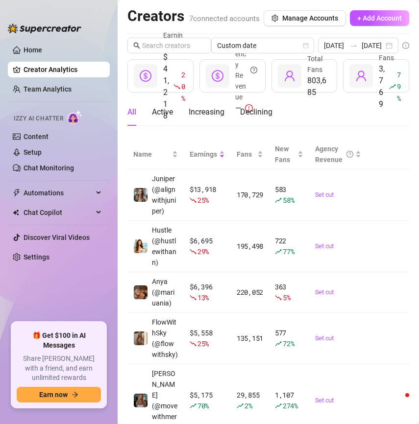 This screenshot has height=424, width=419. I want to click on div: 1,107, so click(289, 400).